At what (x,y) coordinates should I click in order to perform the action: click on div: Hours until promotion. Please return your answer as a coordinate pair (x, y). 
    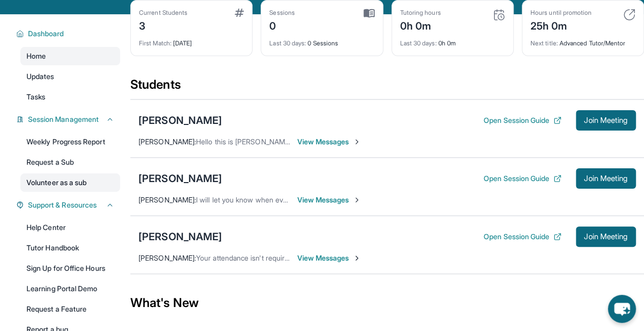
    Looking at the image, I should click on (561, 13).